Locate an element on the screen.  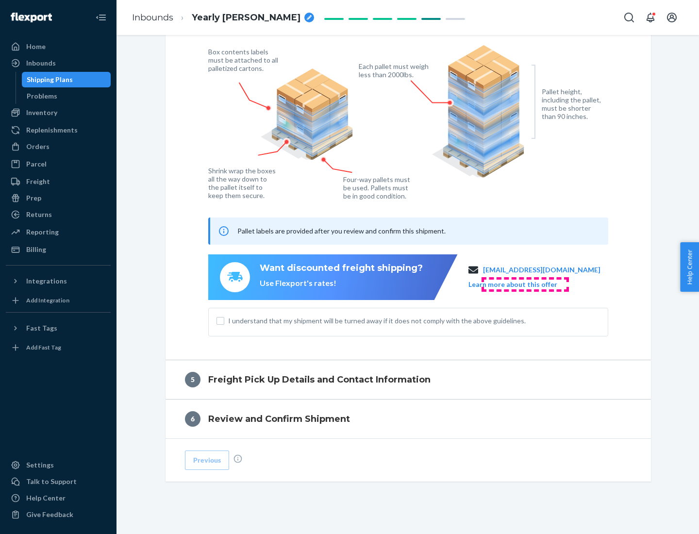
div: Settings is located at coordinates (40, 465).